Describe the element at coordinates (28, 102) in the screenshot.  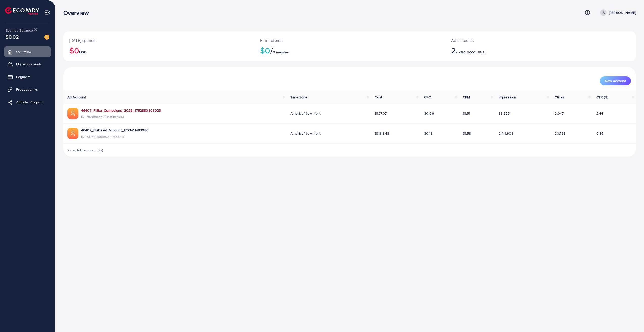
I see `a: Affiliate Program` at that location.